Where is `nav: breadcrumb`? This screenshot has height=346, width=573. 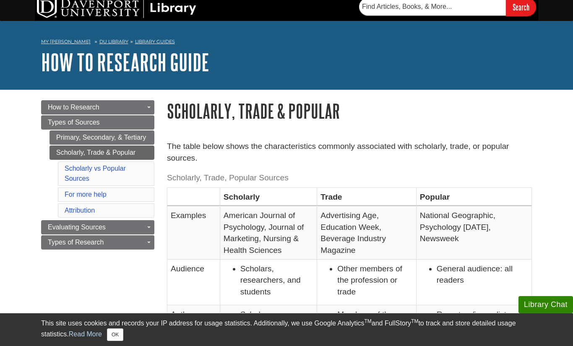
nav: breadcrumb is located at coordinates (287, 43).